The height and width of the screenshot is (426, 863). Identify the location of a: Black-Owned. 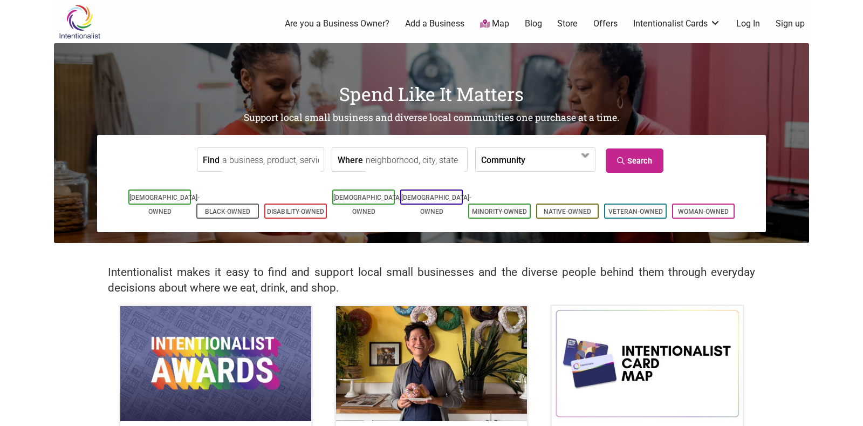
(228, 212).